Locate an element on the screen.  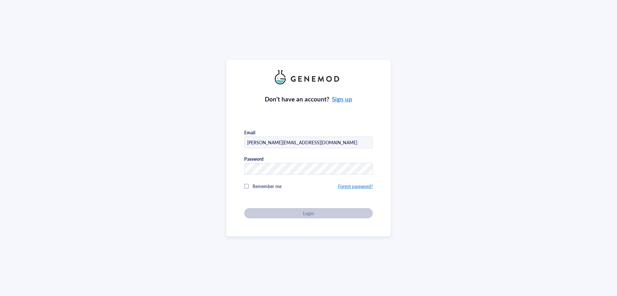
span: Remember me is located at coordinates (267, 186).